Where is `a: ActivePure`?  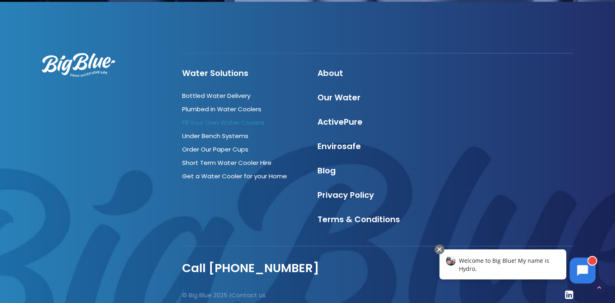
a: ActivePure is located at coordinates (340, 122).